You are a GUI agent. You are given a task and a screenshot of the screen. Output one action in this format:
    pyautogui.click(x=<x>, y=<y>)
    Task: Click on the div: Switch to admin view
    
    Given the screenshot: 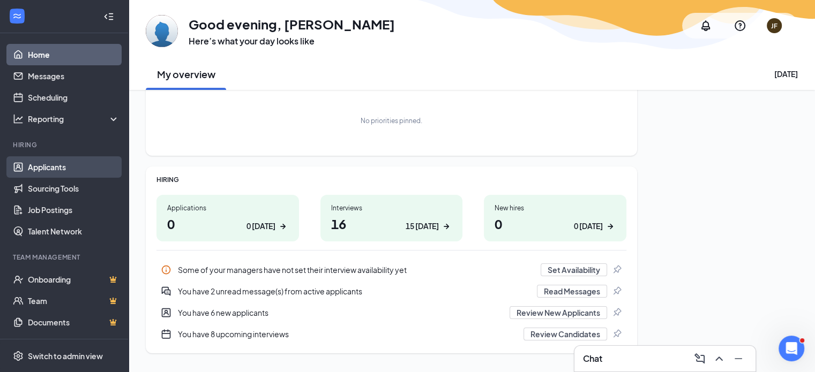 What is the action you would take?
    pyautogui.click(x=65, y=356)
    